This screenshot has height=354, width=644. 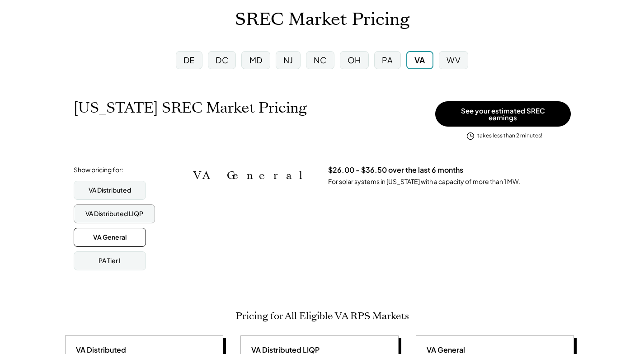 What do you see at coordinates (109, 261) in the screenshot?
I see `div: PA Tier I` at bounding box center [109, 261].